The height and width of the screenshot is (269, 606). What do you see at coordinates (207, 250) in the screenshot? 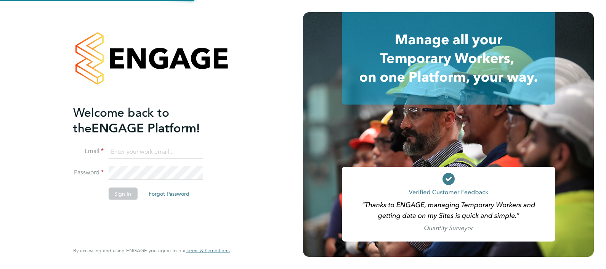
I see `span: Terms & Conditions` at bounding box center [207, 250].